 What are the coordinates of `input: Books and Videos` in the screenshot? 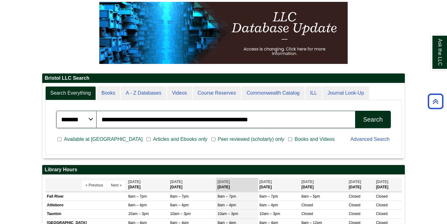 It's located at (290, 140).